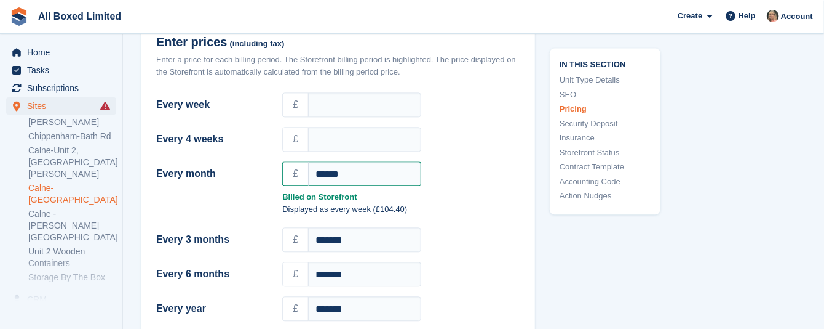  Describe the element at coordinates (72, 277) in the screenshot. I see `a: Storage By The Box` at that location.